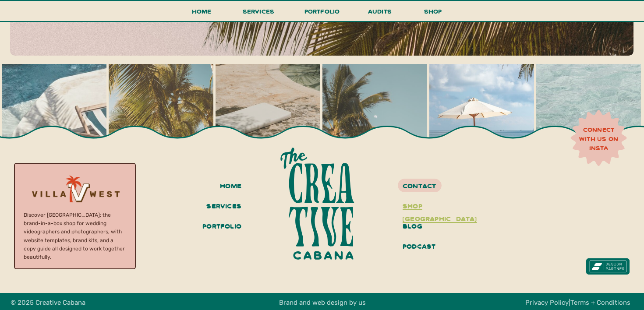 This screenshot has height=310, width=644. I want to click on h3: © 2025 Creative Cabana, so click(61, 302).